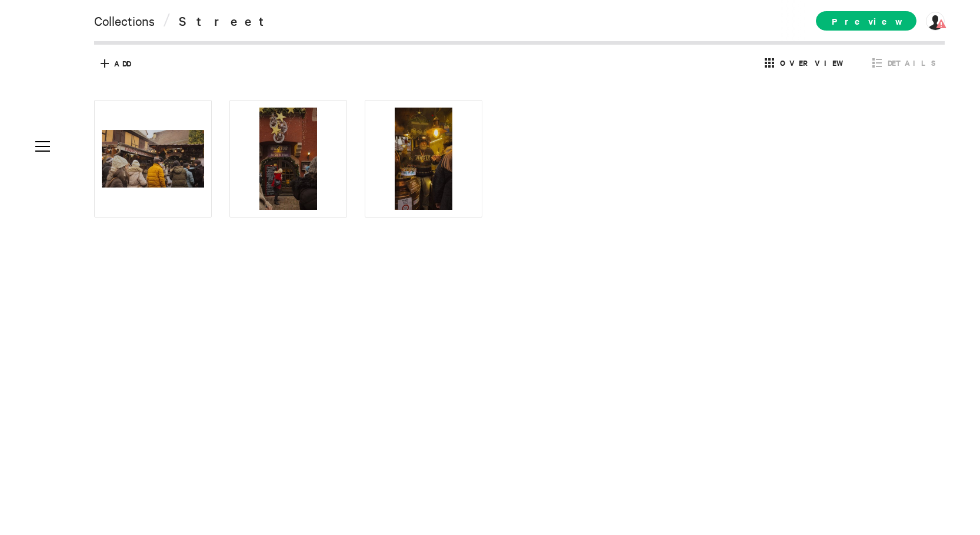  I want to click on img: winstub_lady.jpg, so click(288, 158).